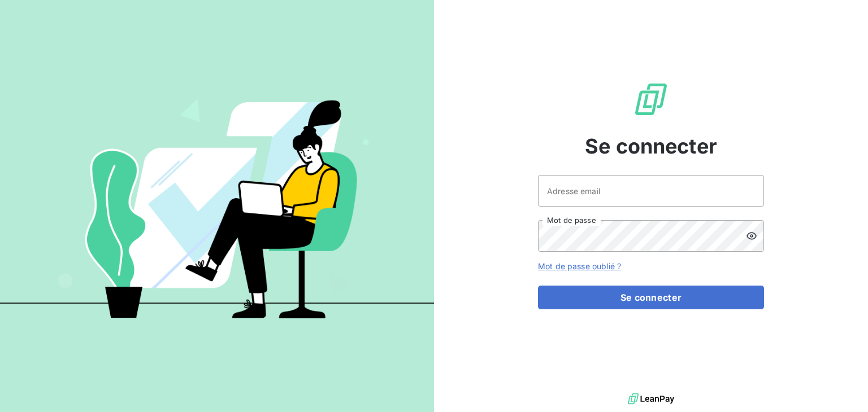  Describe the element at coordinates (651, 147) in the screenshot. I see `span: Se connecter` at that location.